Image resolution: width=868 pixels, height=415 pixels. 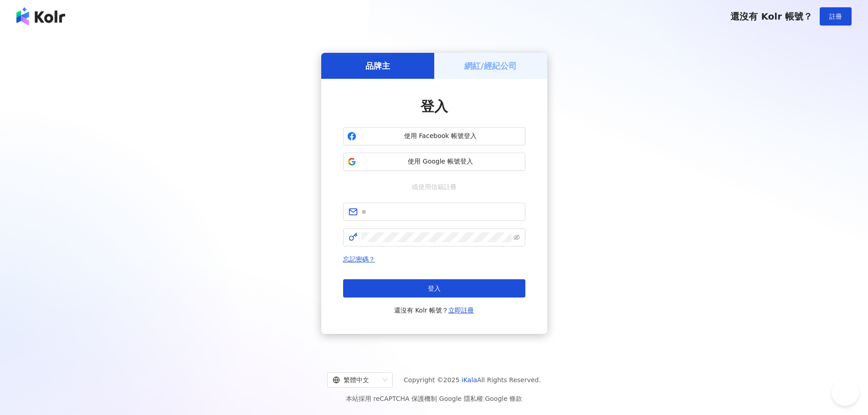 What do you see at coordinates (434, 162) in the screenshot?
I see `button: 使用 Google 帳號登入` at bounding box center [434, 162].